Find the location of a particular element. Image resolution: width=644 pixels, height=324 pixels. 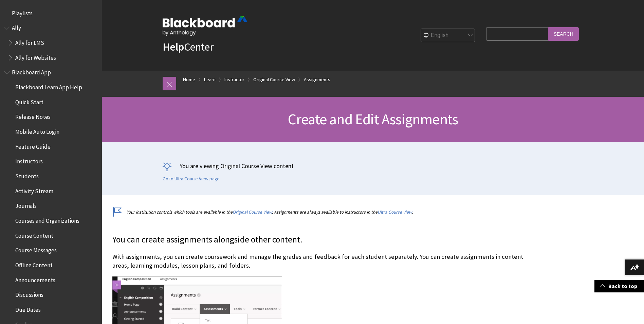

p: With assignments, you can create coursework and manage the grades and feedback for each student s... is located at coordinates (323, 261).